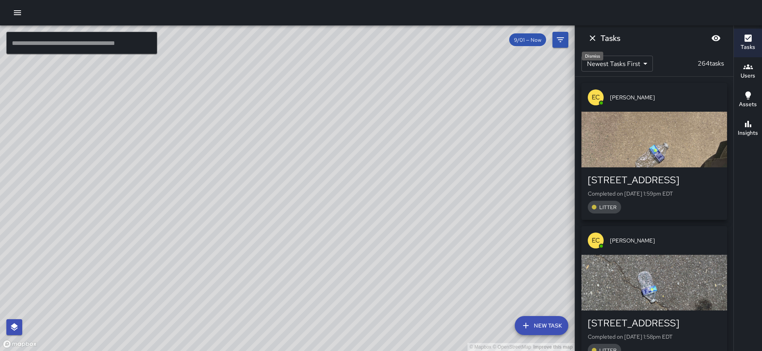 The height and width of the screenshot is (351, 762). Describe the element at coordinates (716, 38) in the screenshot. I see `button: Blur` at that location.